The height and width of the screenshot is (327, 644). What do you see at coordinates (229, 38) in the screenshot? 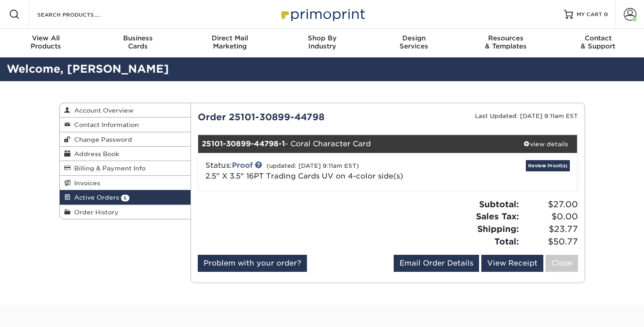
I see `span: Direct Mail` at bounding box center [229, 38].